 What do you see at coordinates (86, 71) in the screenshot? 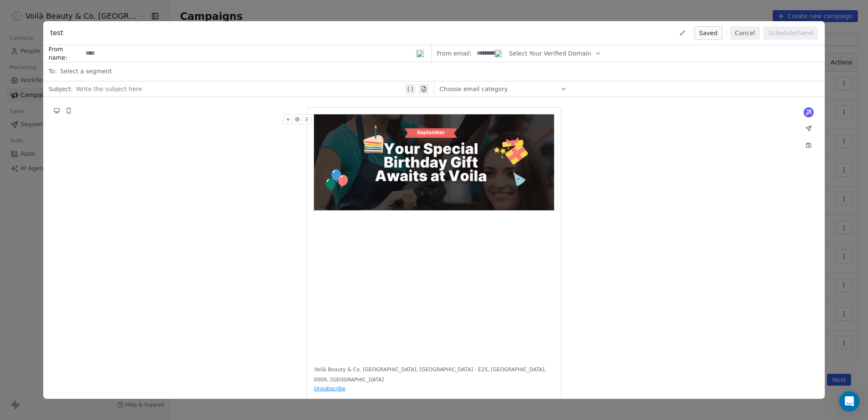
I see `span: Select a segment` at bounding box center [86, 71].